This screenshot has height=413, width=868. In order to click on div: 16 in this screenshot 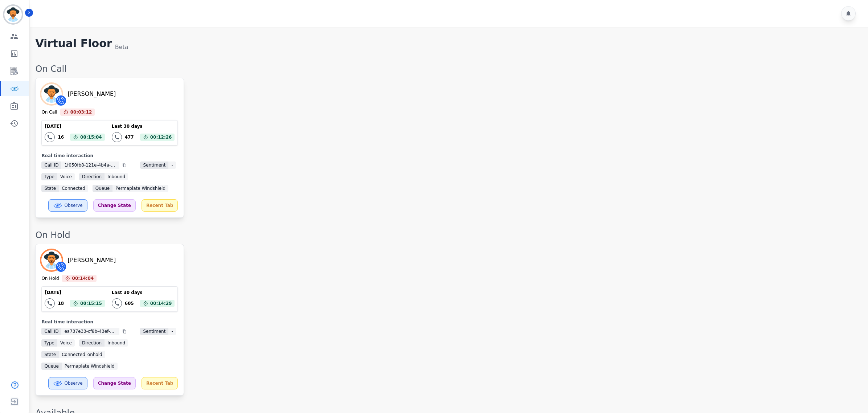, I will do `click(60, 137)`.